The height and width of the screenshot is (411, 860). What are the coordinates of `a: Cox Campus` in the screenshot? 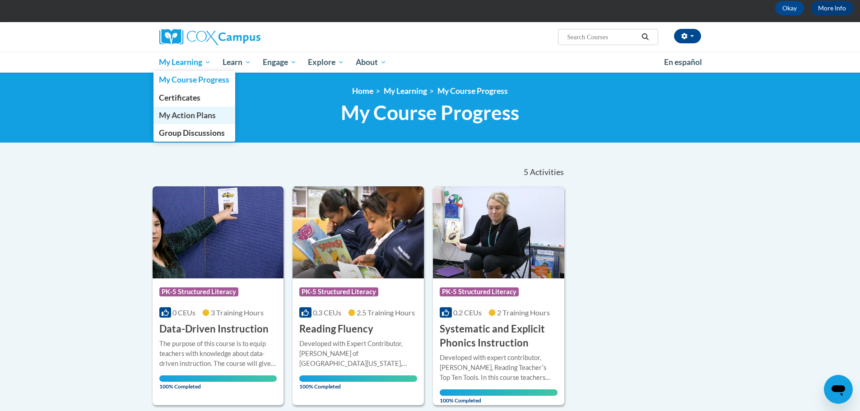 It's located at (245, 37).